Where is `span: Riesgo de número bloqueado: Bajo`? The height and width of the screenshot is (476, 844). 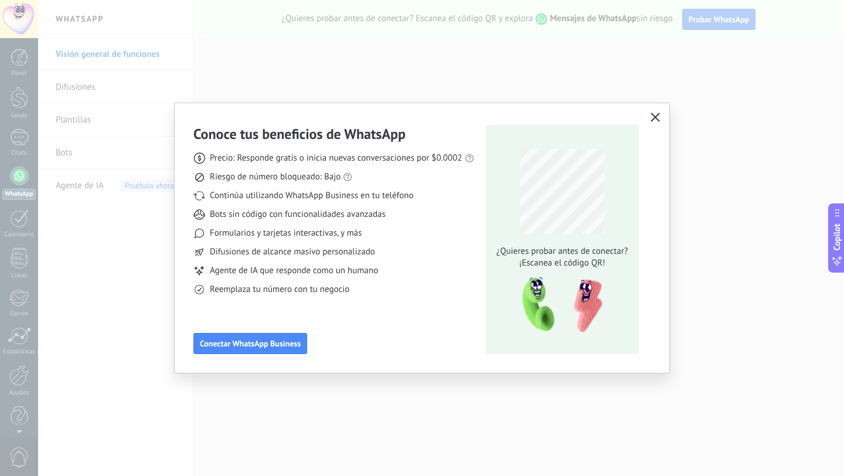 span: Riesgo de número bloqueado: Bajo is located at coordinates (275, 177).